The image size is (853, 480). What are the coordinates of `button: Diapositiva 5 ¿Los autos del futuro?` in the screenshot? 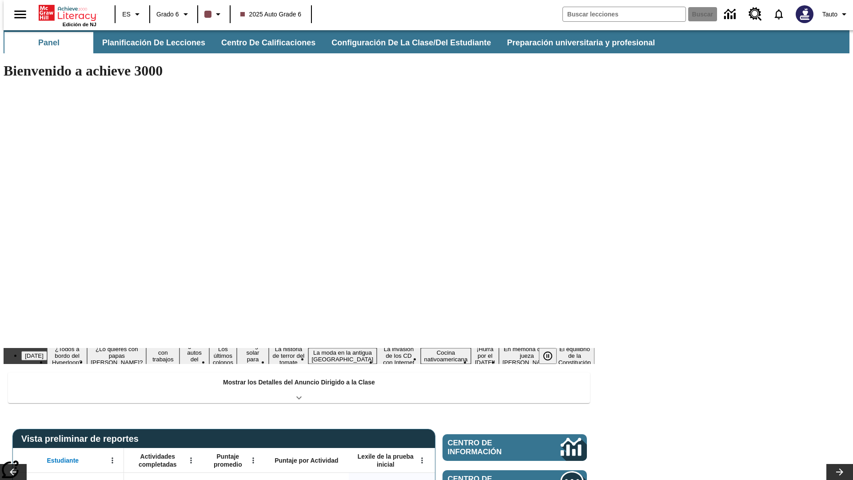 It's located at (194, 356).